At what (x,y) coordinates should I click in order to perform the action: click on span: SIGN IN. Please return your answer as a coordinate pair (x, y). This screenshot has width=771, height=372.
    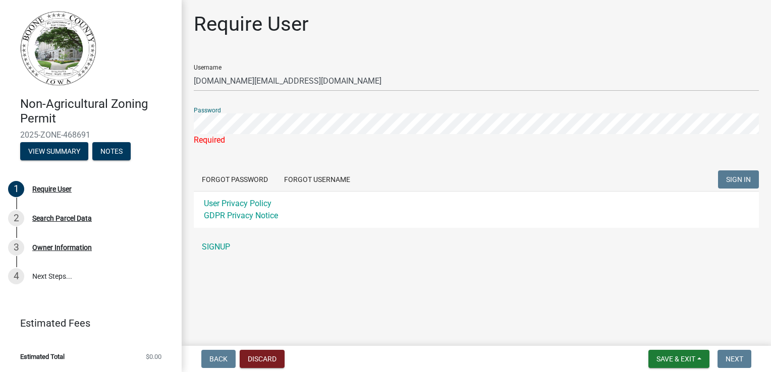
    Looking at the image, I should click on (738, 180).